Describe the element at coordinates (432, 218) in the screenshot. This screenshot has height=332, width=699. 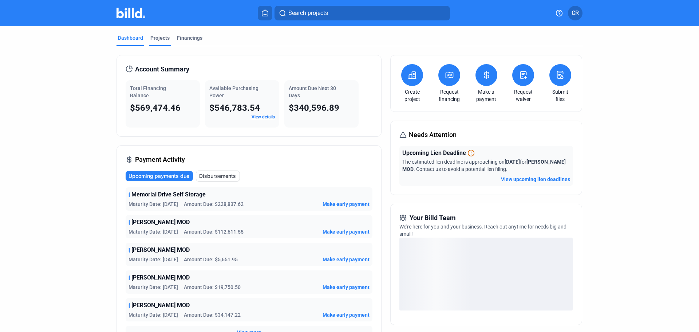
I see `span: Your Billd Team` at that location.